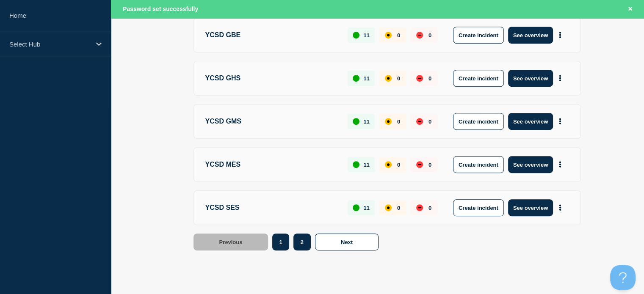  What do you see at coordinates (272, 121) in the screenshot?
I see `p: YCSD GMS` at bounding box center [272, 121].